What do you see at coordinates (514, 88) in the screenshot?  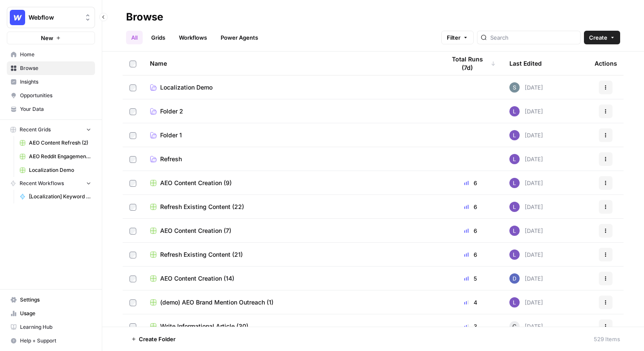 I see `img: w7f6q2jfcebns90hntjxsl93h3td` at bounding box center [514, 88].